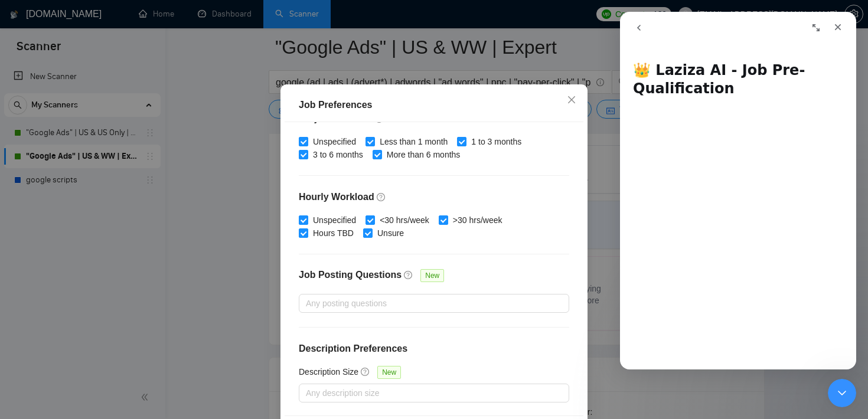 This screenshot has width=868, height=419. What do you see at coordinates (478, 220) in the screenshot?
I see `span: >30 hrs/week` at bounding box center [478, 220].